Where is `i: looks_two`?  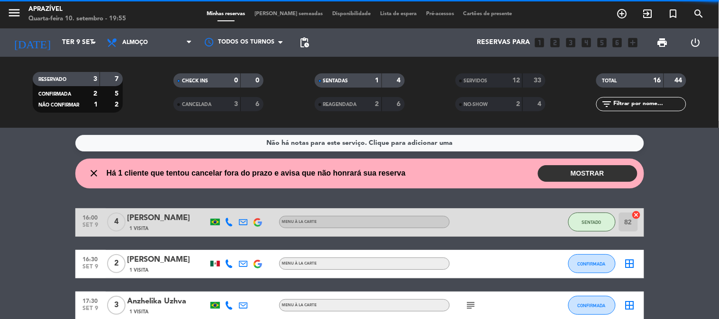 i: looks_two is located at coordinates (555, 43).